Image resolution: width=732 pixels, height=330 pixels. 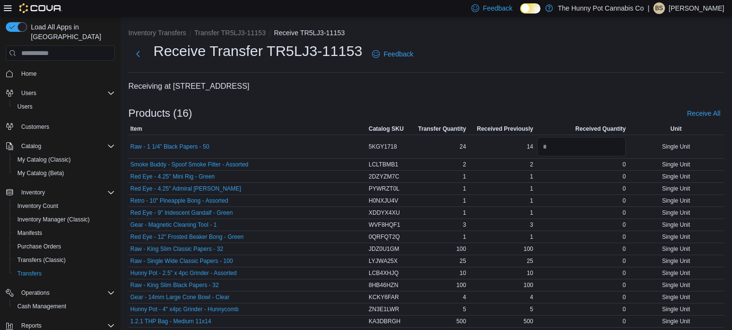 What do you see at coordinates (64, 247) in the screenshot?
I see `span: Purchase Orders` at bounding box center [64, 247].